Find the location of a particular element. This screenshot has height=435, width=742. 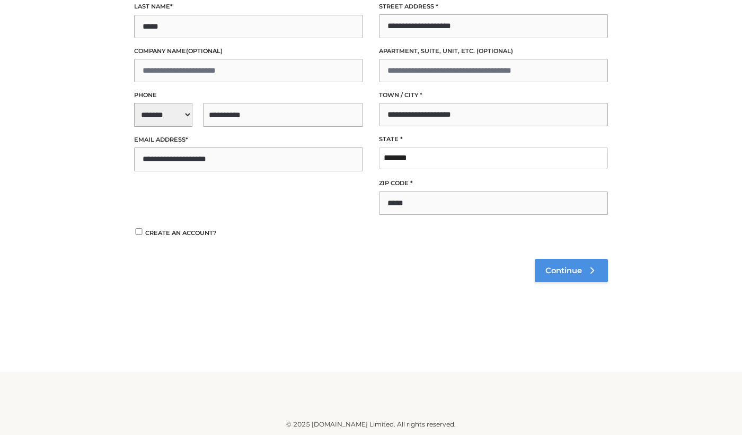

label: Phone is located at coordinates (249, 95).